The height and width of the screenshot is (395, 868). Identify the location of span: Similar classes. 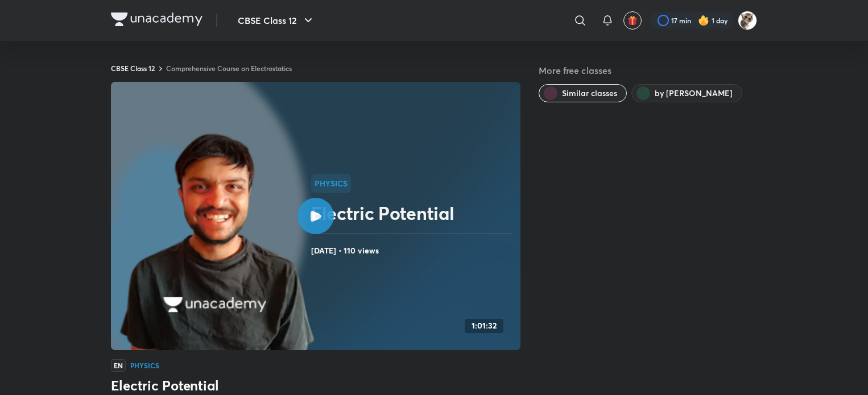
(589, 93).